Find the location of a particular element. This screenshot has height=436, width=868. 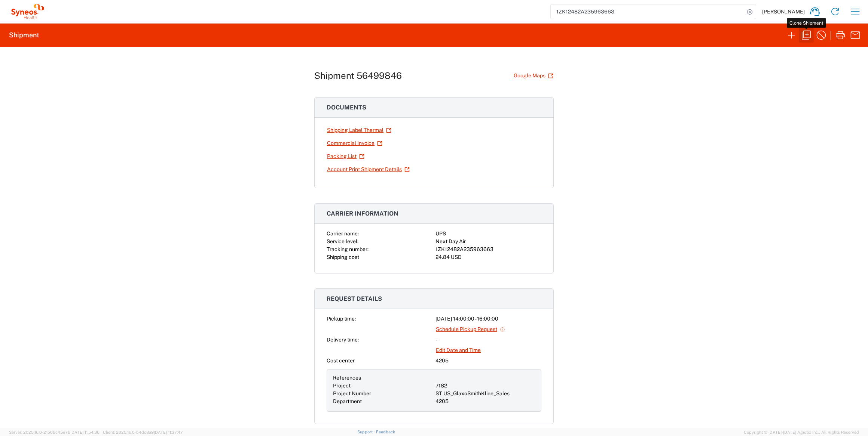

div: 24.84 USD is located at coordinates (488, 257).